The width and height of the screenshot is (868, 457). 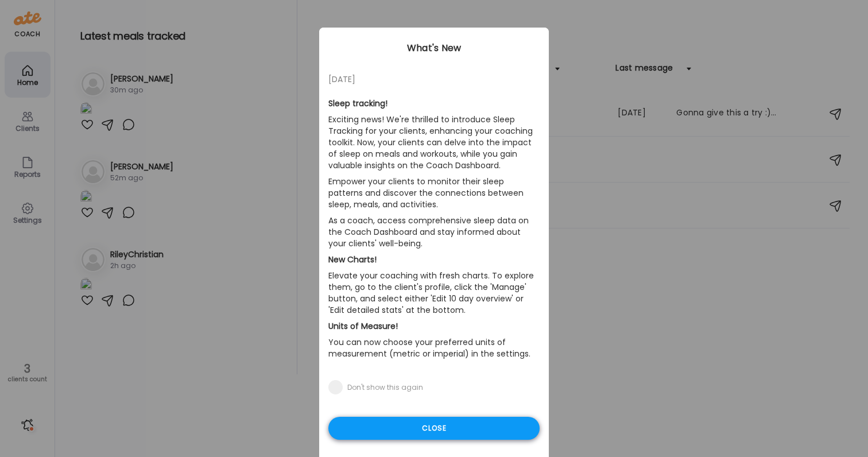 I want to click on b: New Charts!, so click(x=352, y=259).